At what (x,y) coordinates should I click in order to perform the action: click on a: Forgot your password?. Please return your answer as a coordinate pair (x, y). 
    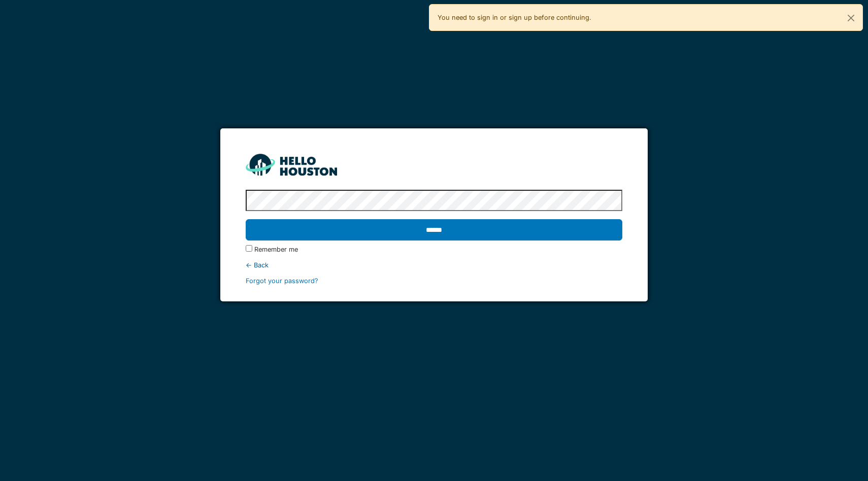
    Looking at the image, I should click on (282, 280).